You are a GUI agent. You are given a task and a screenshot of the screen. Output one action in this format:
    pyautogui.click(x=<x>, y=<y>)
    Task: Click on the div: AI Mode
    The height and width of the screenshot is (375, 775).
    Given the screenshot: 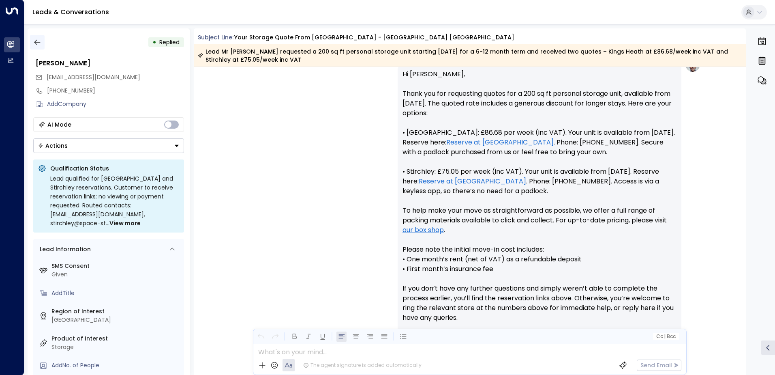 What is the action you would take?
    pyautogui.click(x=59, y=124)
    